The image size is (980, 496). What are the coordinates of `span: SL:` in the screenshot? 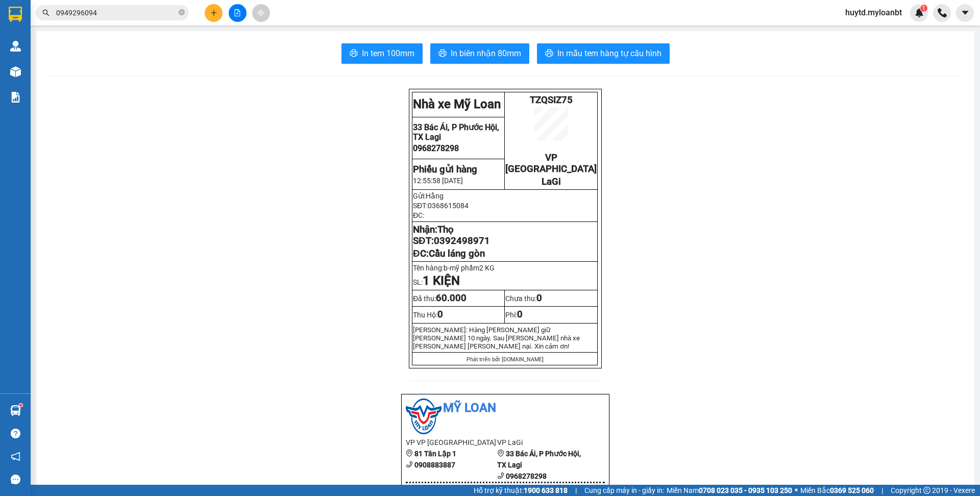 It's located at (436, 282).